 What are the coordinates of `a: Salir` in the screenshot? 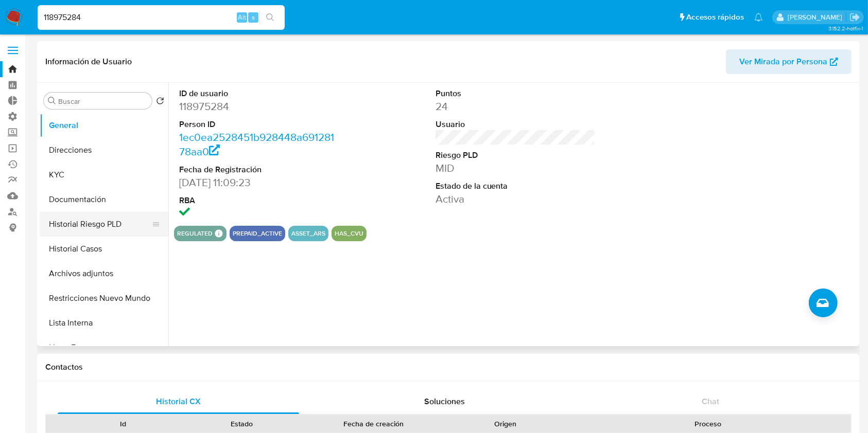 It's located at (854, 17).